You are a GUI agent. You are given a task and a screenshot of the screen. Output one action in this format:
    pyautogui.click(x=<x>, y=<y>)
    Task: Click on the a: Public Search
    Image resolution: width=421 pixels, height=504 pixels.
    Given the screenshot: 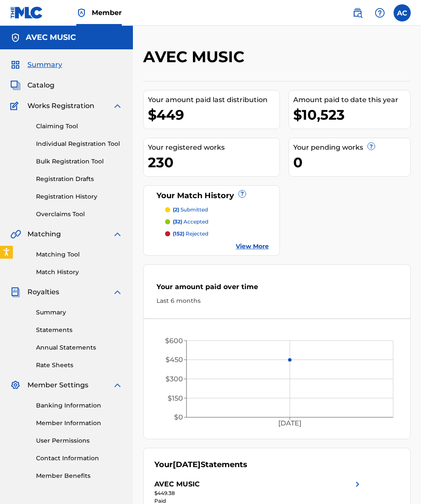 What is the action you would take?
    pyautogui.click(x=358, y=13)
    